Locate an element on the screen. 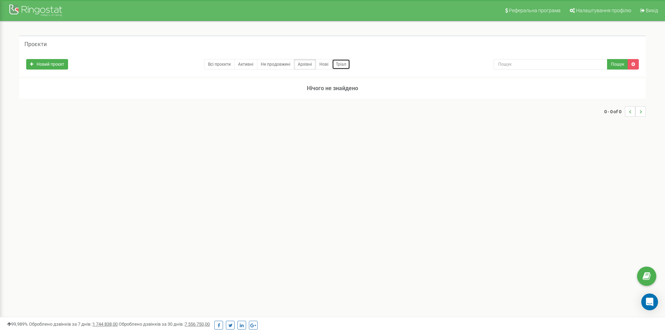 The height and width of the screenshot is (333, 665). u: 7 556 750,00 is located at coordinates (197, 324).